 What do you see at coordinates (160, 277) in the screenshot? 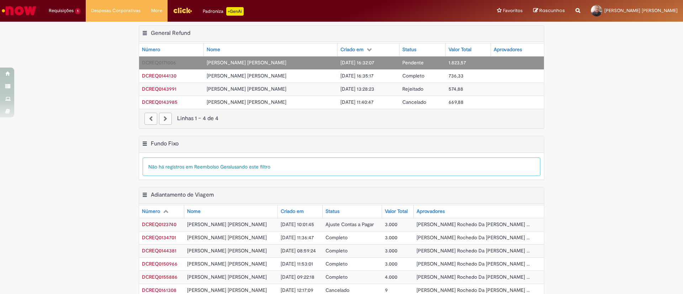
I see `span: DCREQ0155886` at bounding box center [160, 277].